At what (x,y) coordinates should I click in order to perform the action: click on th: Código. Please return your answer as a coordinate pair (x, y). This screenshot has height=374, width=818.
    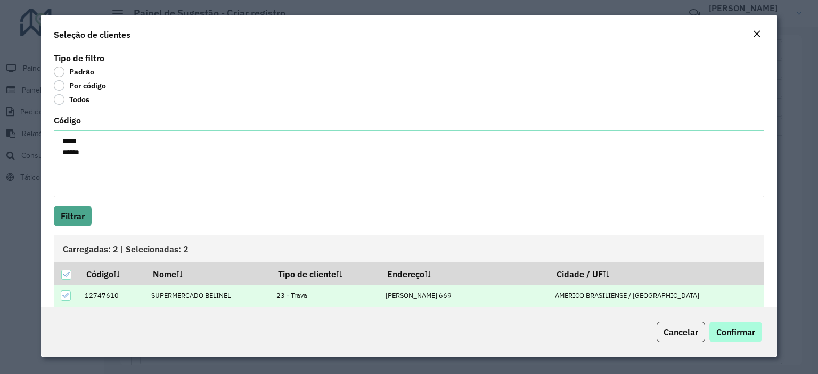
    Looking at the image, I should click on (112, 274).